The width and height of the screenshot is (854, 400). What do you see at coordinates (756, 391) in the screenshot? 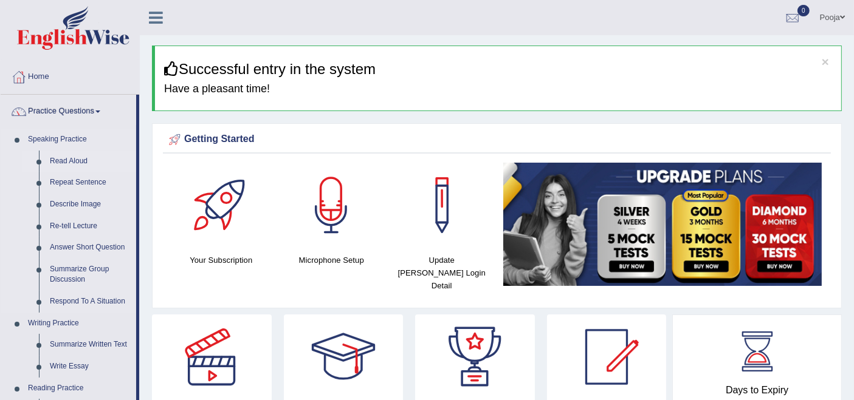
I see `h4: Days to Expiry` at bounding box center [756, 391].